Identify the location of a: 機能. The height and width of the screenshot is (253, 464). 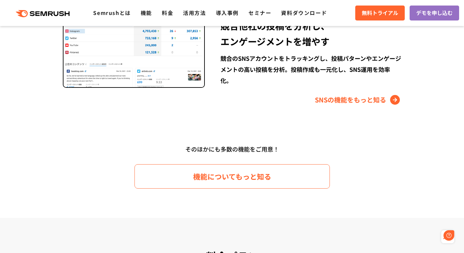
(146, 13).